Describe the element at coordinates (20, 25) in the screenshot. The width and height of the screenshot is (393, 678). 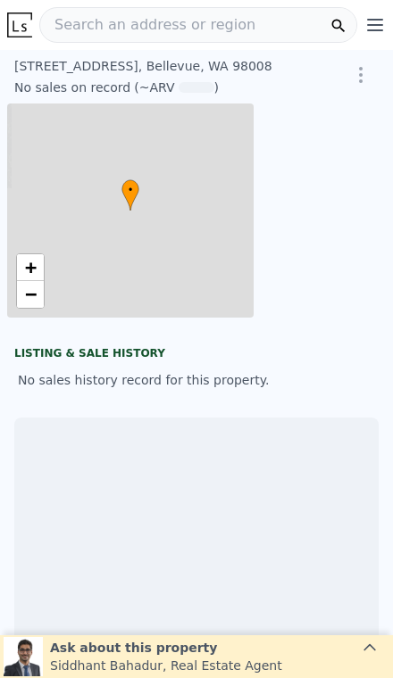
I see `img: Lotside` at that location.